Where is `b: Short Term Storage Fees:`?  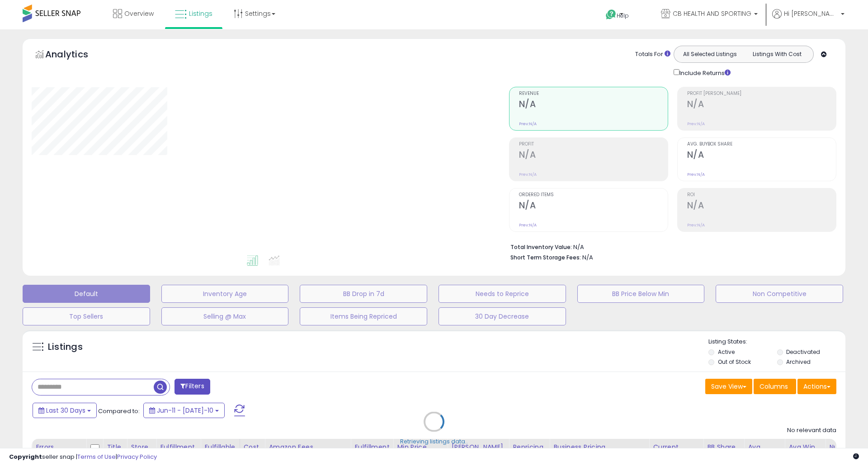 b: Short Term Storage Fees: is located at coordinates (546, 257).